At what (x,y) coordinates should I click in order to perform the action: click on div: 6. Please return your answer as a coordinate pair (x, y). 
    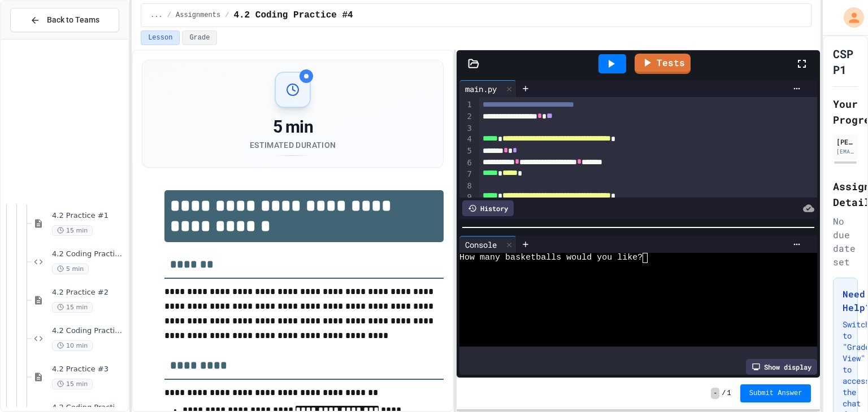
    Looking at the image, I should click on (467, 163).